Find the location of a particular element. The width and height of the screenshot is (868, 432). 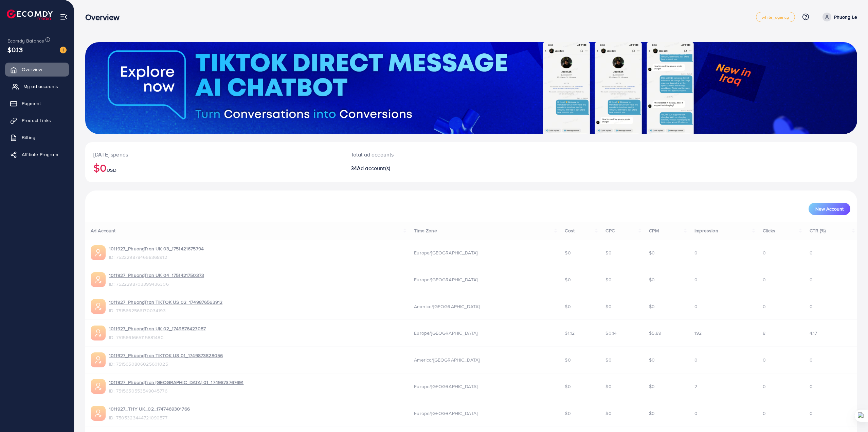

p: Phuong Le is located at coordinates (846, 17).